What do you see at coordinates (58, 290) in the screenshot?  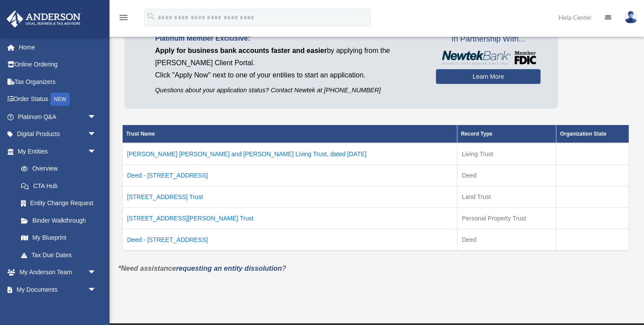 I see `a: My Documentsarrow_drop_down` at bounding box center [58, 290].